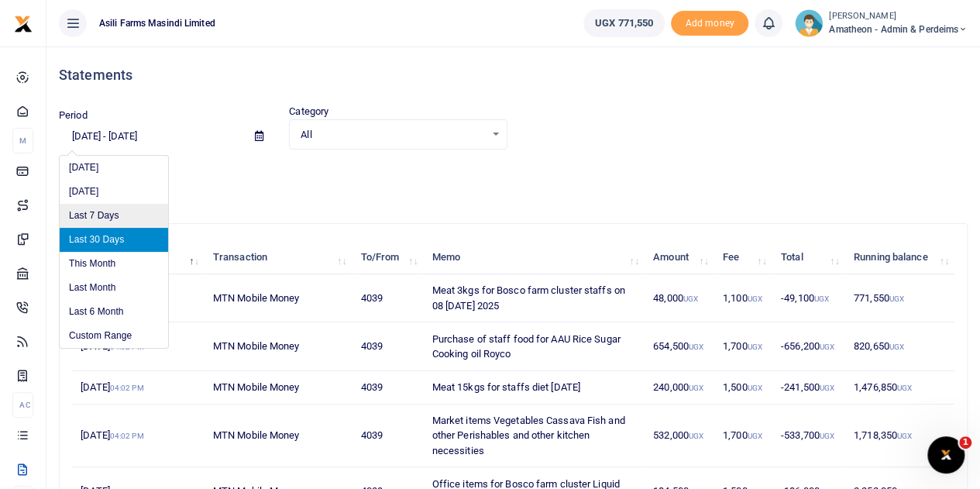 The image size is (980, 489). What do you see at coordinates (809, 387) in the screenshot?
I see `td: -241,500` at bounding box center [809, 387].